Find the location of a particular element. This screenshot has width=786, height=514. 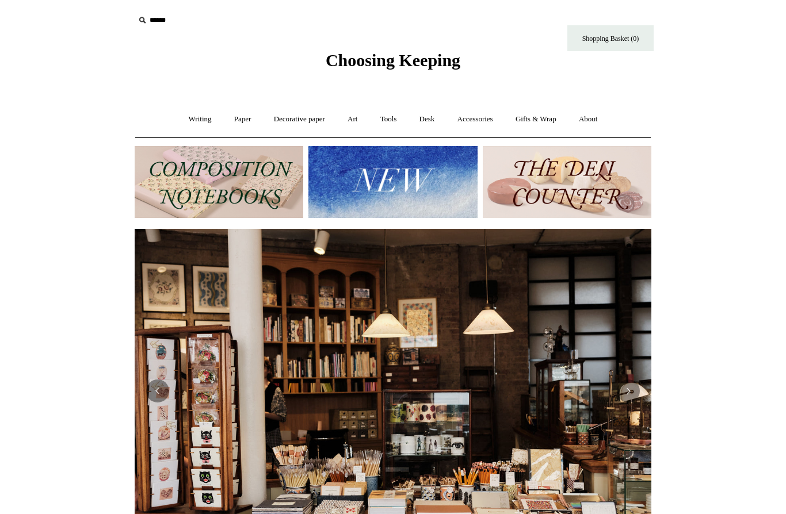

a: Accessories is located at coordinates (475, 119).